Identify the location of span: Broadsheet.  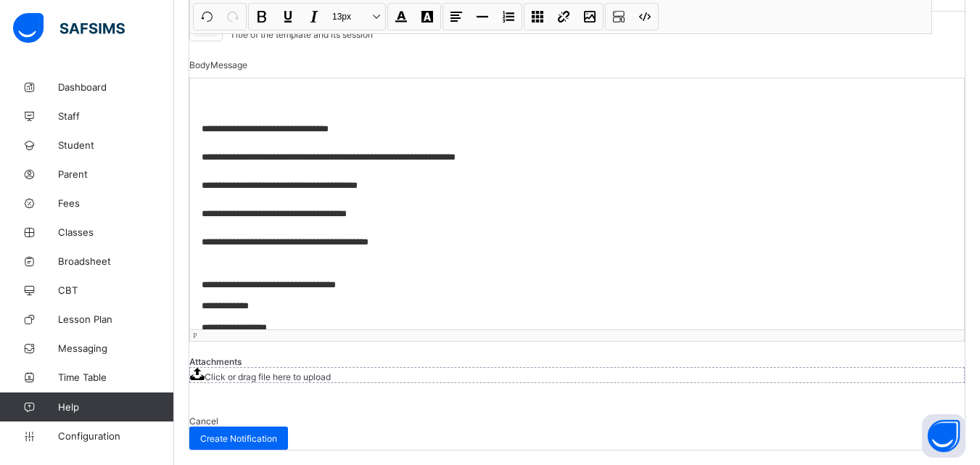
(116, 261).